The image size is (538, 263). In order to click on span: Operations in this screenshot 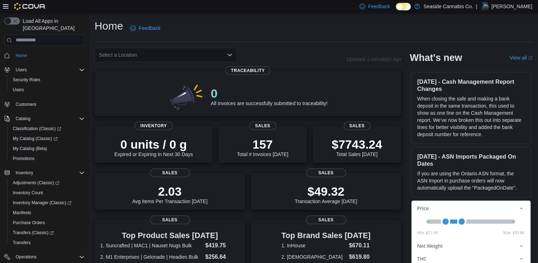, I will do `click(26, 256)`.